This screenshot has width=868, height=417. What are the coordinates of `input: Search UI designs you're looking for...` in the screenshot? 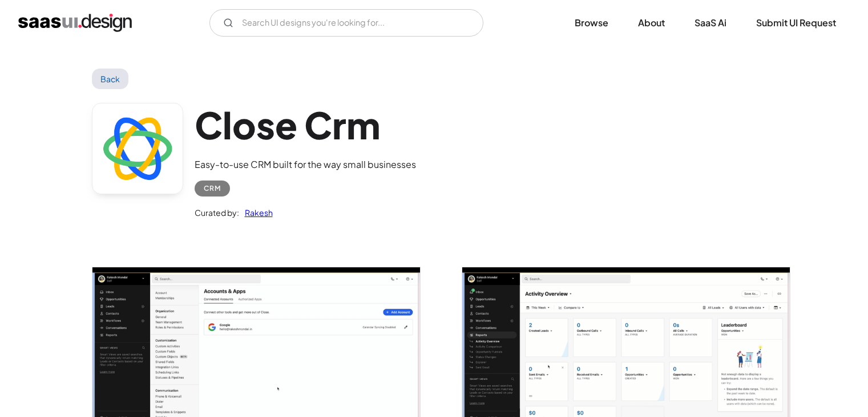 It's located at (346, 23).